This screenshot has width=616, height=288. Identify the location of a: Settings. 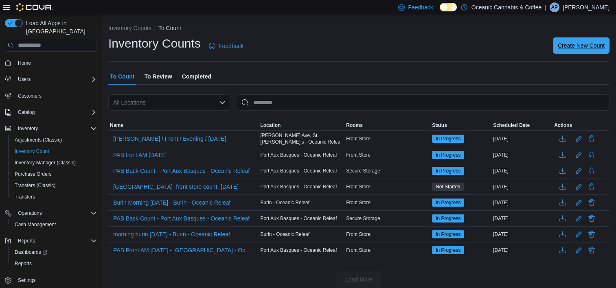
(26, 281).